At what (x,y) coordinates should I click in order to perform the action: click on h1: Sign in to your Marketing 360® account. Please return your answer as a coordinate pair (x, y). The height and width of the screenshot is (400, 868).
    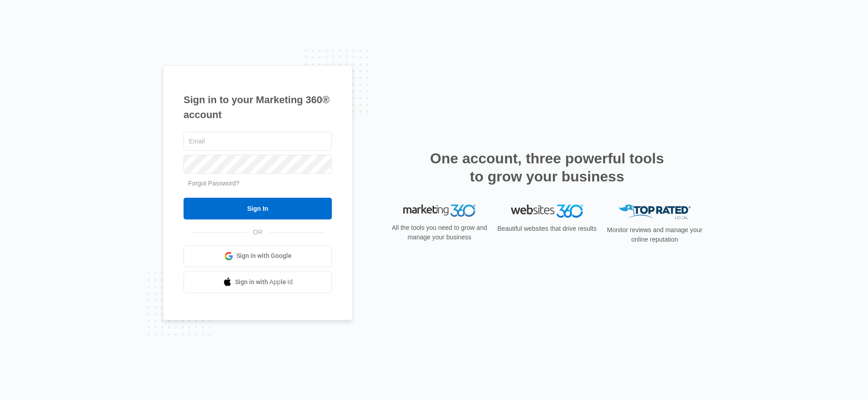
    Looking at the image, I should click on (258, 107).